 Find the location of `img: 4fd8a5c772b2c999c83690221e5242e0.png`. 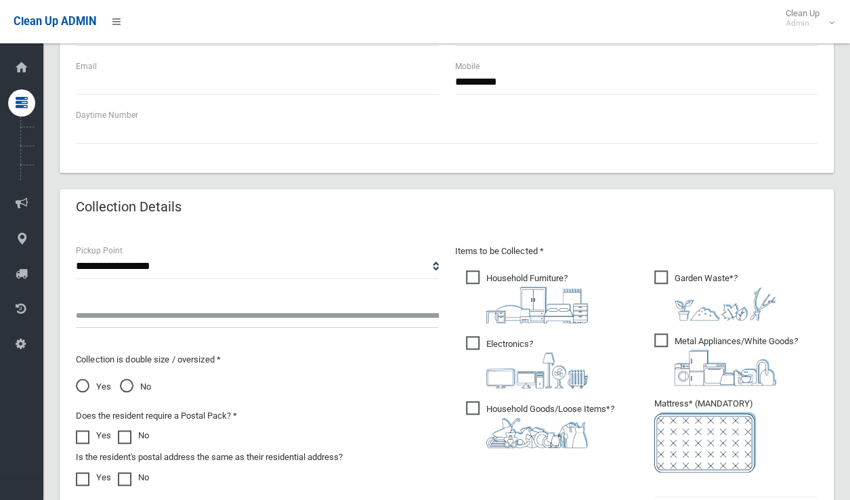

img: 4fd8a5c772b2c999c83690221e5242e0.png is located at coordinates (725, 303).